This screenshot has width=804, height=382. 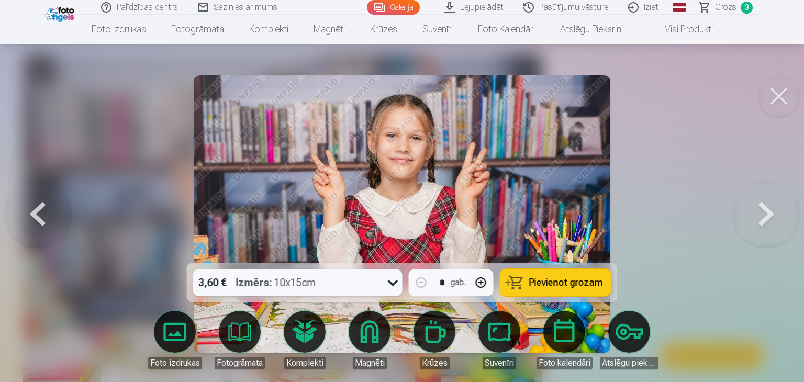 What do you see at coordinates (240, 363) in the screenshot?
I see `div: Fotogrāmata` at bounding box center [240, 363].